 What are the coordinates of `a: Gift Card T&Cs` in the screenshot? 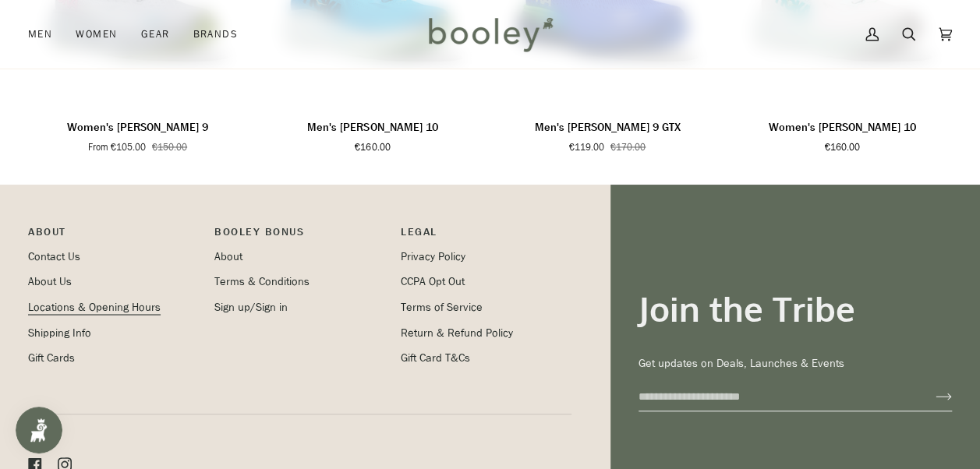 It's located at (435, 357).